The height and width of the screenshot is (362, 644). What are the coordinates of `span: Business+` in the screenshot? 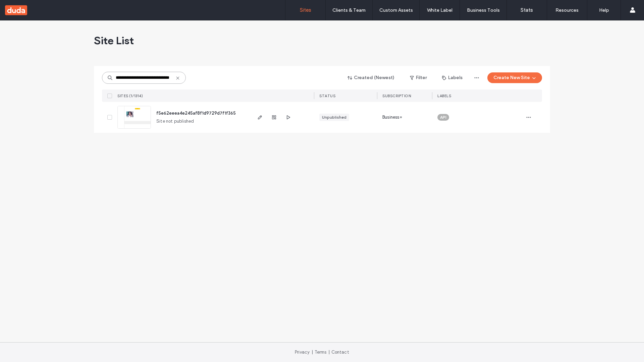 It's located at (392, 117).